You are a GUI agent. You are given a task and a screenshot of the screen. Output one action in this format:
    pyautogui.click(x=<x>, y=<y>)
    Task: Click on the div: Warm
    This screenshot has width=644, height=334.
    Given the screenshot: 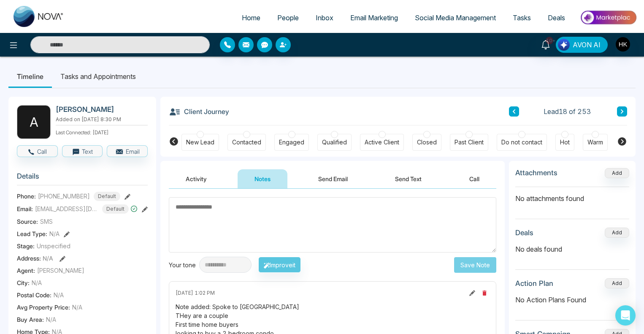 What is the action you would take?
    pyautogui.click(x=596, y=143)
    